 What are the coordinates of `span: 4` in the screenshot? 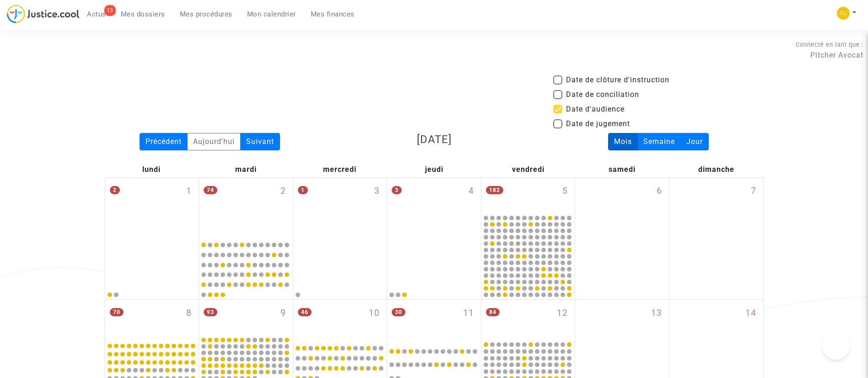 It's located at (471, 191).